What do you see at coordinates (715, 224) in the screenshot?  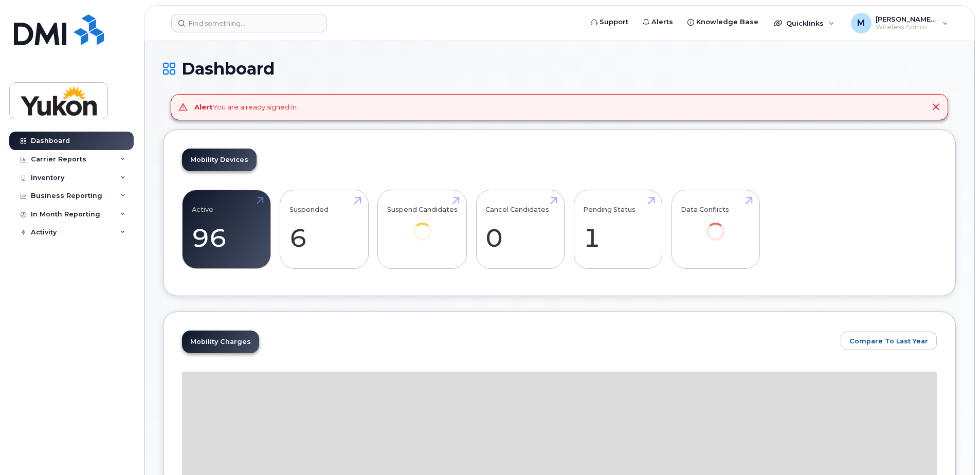 I see `a: Data Conflicts` at bounding box center [715, 224].